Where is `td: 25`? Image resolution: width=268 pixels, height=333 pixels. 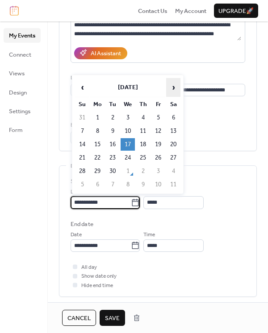
td: 25 is located at coordinates (143, 158).